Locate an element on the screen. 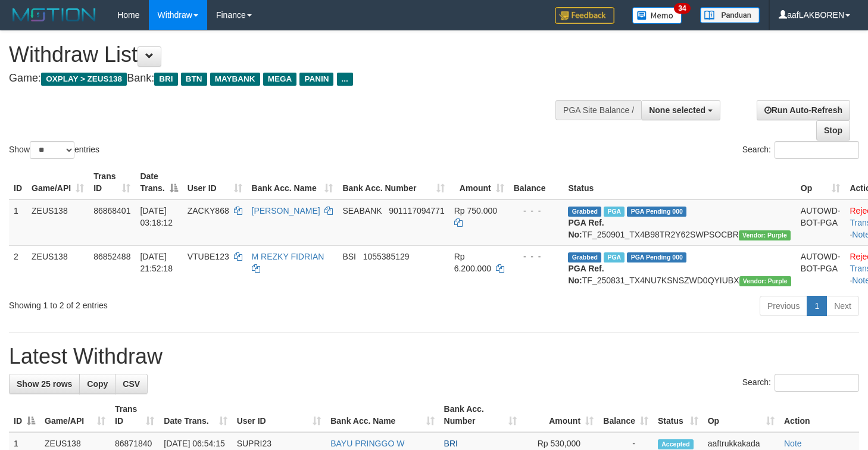 The image size is (868, 450). span: PANIN is located at coordinates (316, 79).